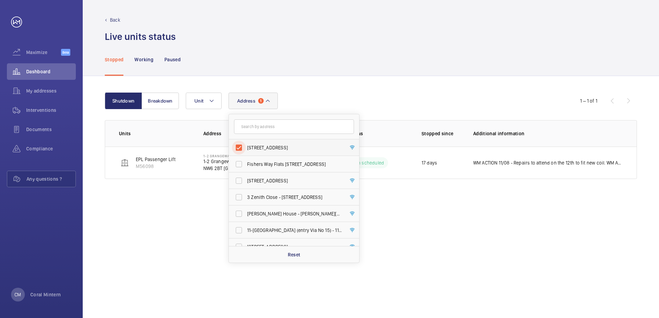  Describe the element at coordinates (45, 295) in the screenshot. I see `p: Coral Mintern` at that location.